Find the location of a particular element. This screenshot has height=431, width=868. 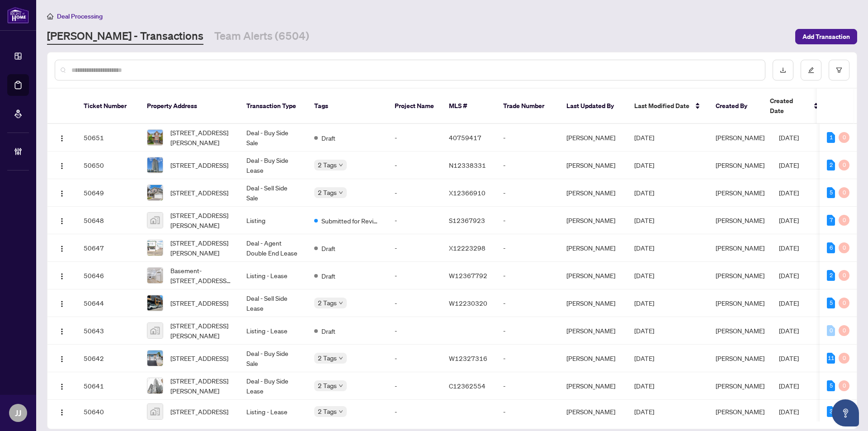

th: Ticket Number is located at coordinates (108, 106).